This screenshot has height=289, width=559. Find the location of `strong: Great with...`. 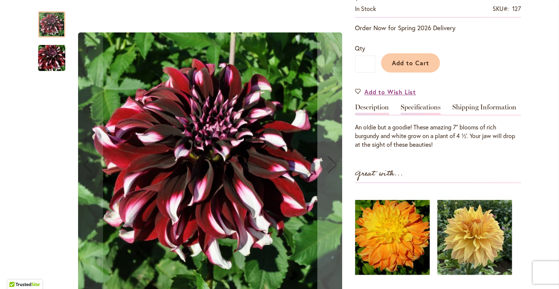

strong: Great with... is located at coordinates (379, 174).